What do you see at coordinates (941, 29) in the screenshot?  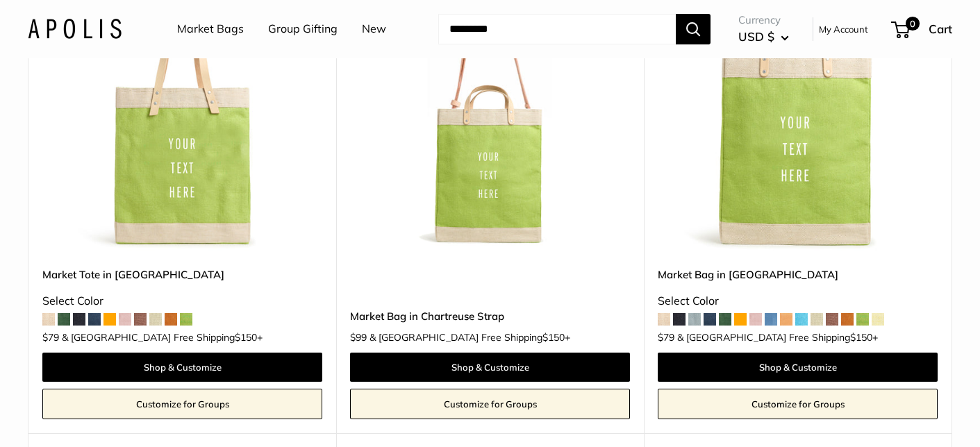 I see `span: Cart` at bounding box center [941, 29].